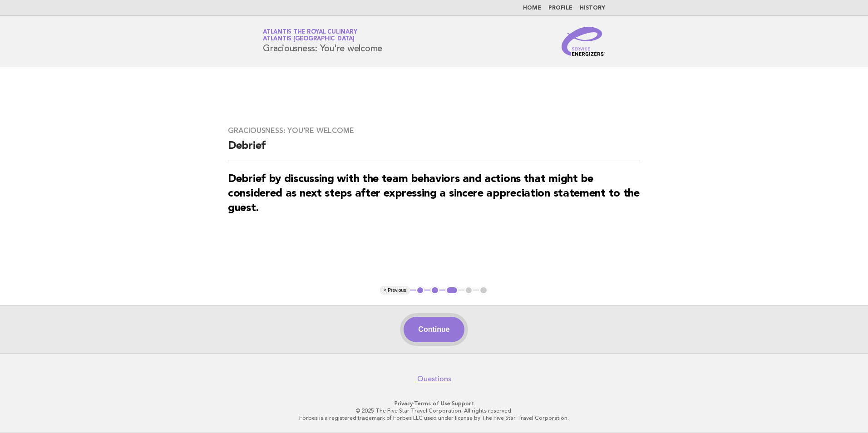  I want to click on a: Support, so click(463, 403).